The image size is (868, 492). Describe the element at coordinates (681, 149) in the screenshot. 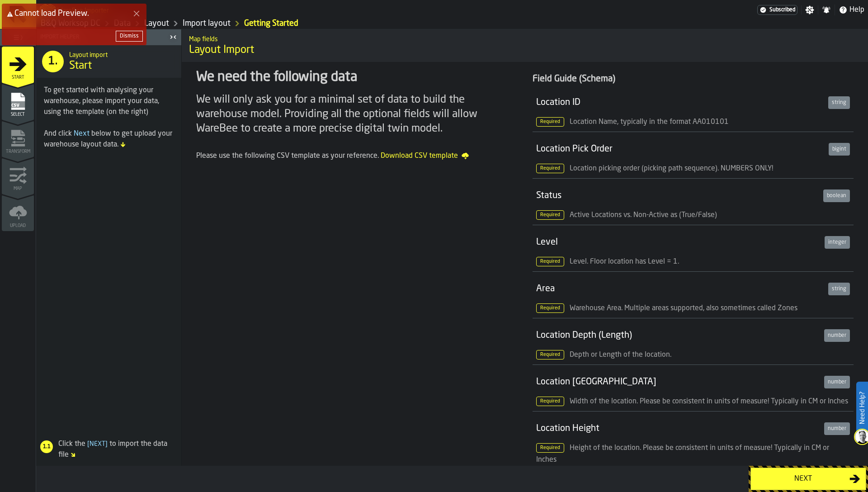

I see `div: Location Pick Order` at that location.